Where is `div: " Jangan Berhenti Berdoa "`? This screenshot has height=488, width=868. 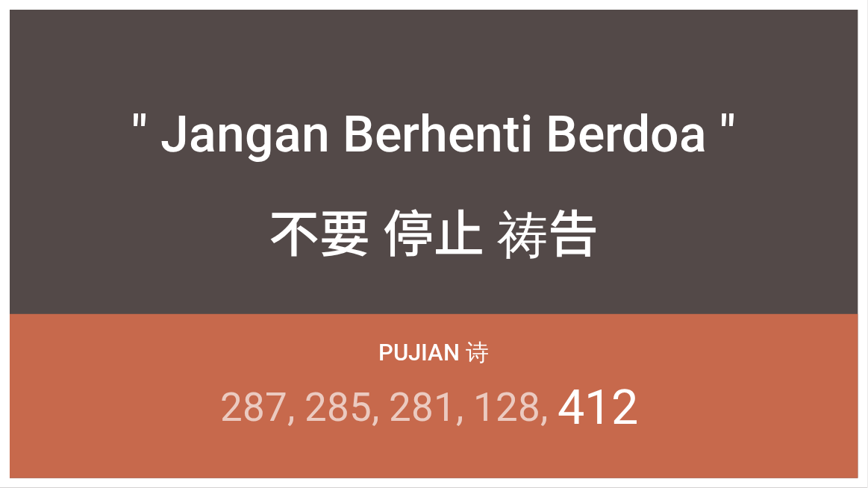
div: " Jangan Berhenti Berdoa " is located at coordinates (435, 135).